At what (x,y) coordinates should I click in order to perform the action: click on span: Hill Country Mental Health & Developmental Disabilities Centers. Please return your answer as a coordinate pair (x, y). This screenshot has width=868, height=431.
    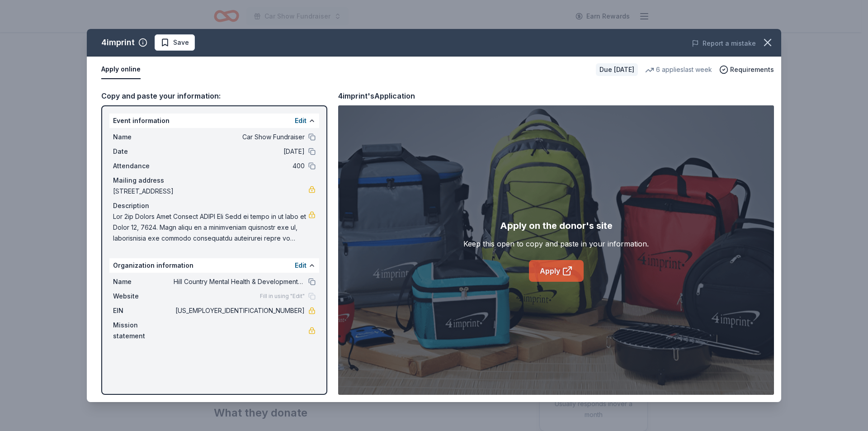
    Looking at the image, I should click on (239, 282).